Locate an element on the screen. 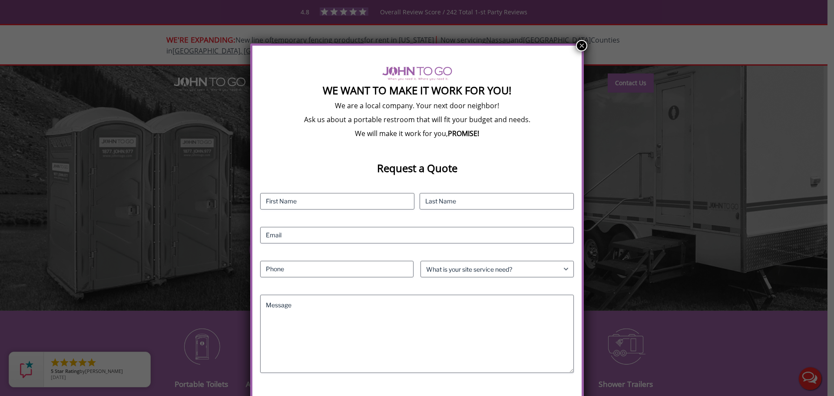 This screenshot has width=834, height=396. b: PROMISE! is located at coordinates (463, 133).